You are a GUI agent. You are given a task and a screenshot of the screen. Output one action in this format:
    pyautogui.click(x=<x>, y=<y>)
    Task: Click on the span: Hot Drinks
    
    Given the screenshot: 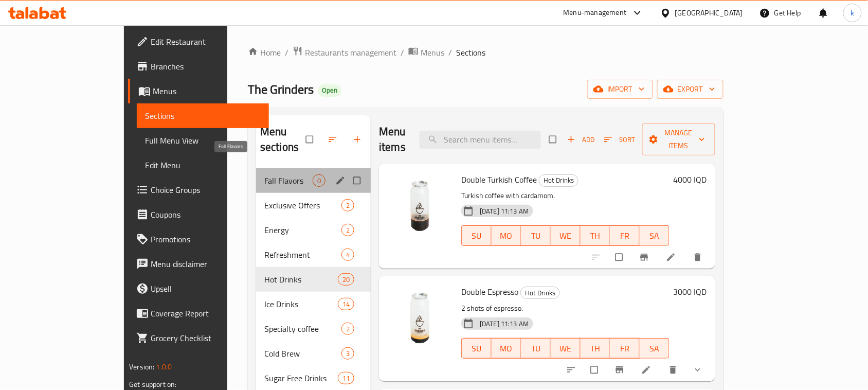 What is the action you would take?
    pyautogui.click(x=301, y=279)
    